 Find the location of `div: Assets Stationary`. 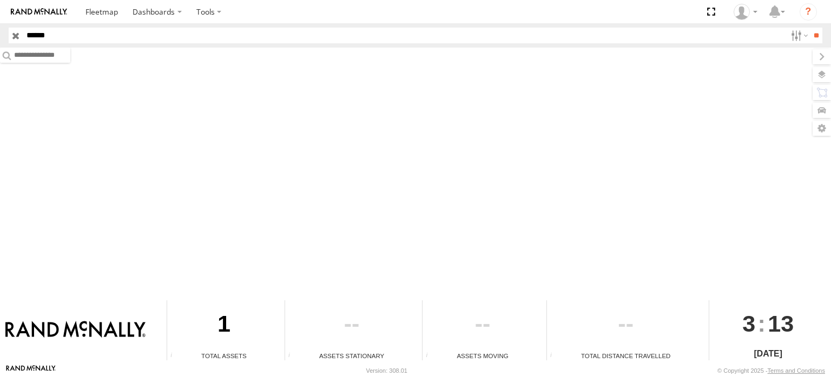

div: Assets Stationary is located at coordinates (352, 355).